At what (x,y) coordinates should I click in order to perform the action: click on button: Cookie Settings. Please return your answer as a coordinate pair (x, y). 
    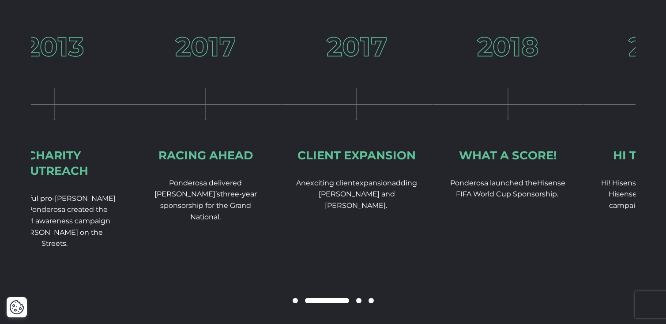
    Looking at the image, I should click on (17, 307).